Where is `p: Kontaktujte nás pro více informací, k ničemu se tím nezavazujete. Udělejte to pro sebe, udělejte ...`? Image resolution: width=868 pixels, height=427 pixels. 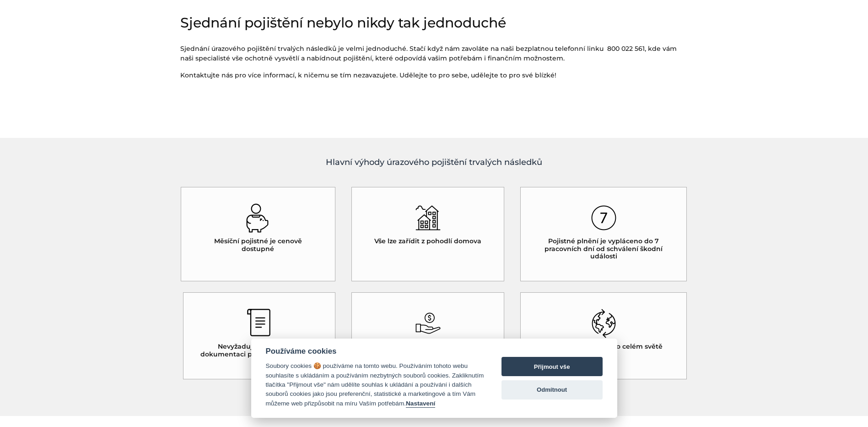
p: Kontaktujte nás pro více informací, k ničemu se tím nezavazujete. Udělejte to pro sebe, udělejte ... is located at coordinates (434, 75).